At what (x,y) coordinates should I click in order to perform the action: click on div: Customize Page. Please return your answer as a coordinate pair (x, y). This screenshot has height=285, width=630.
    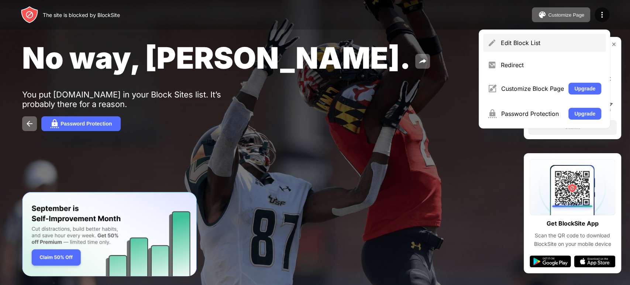
    Looking at the image, I should click on (566, 15).